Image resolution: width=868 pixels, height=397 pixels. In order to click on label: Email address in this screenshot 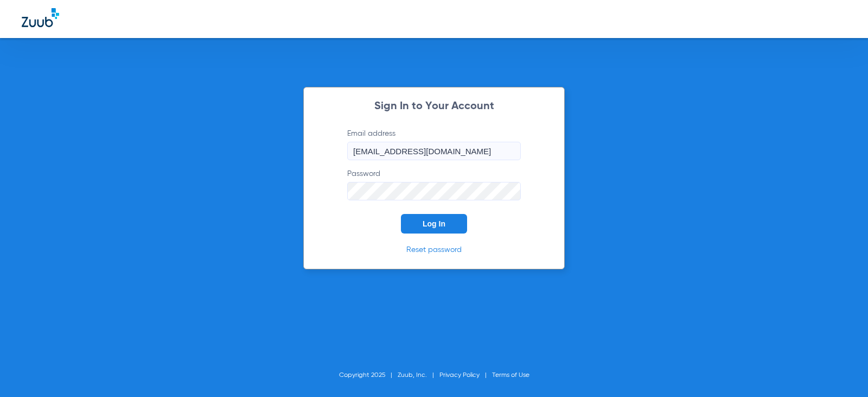, I will do `click(434, 144)`.